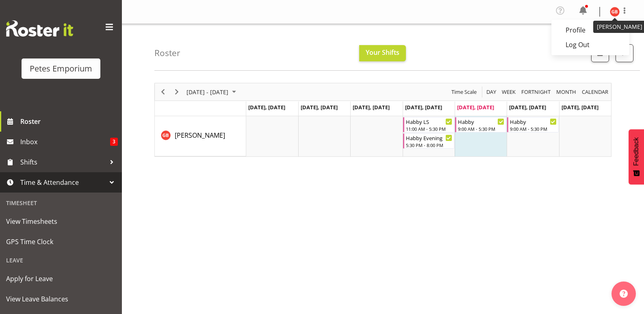 The width and height of the screenshot is (644, 314). I want to click on div: Next, so click(177, 92).